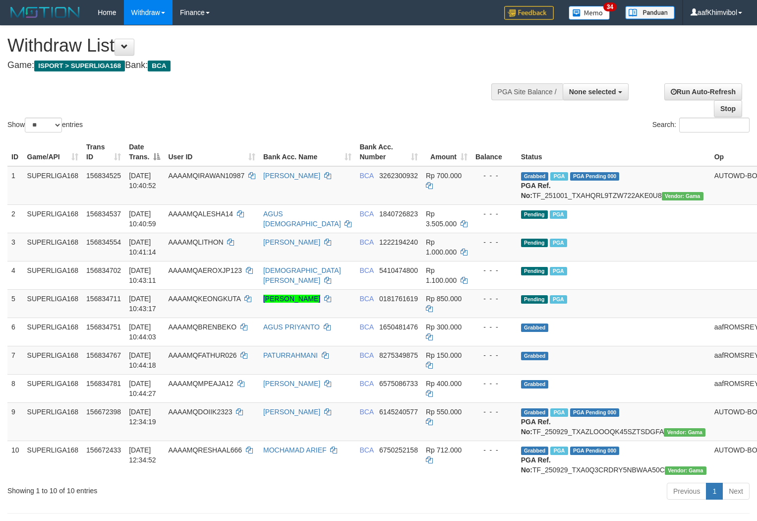 Image resolution: width=757 pixels, height=521 pixels. I want to click on span: None selected, so click(593, 92).